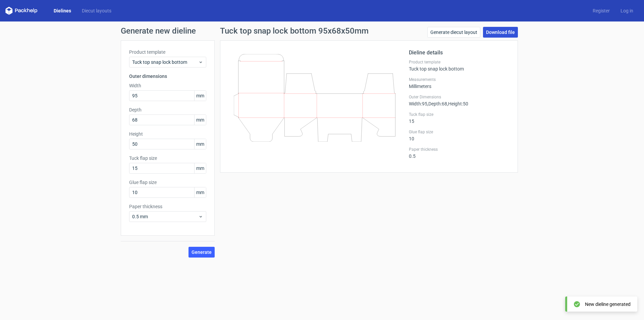  Describe the element at coordinates (501, 32) in the screenshot. I see `a: Download file` at that location.